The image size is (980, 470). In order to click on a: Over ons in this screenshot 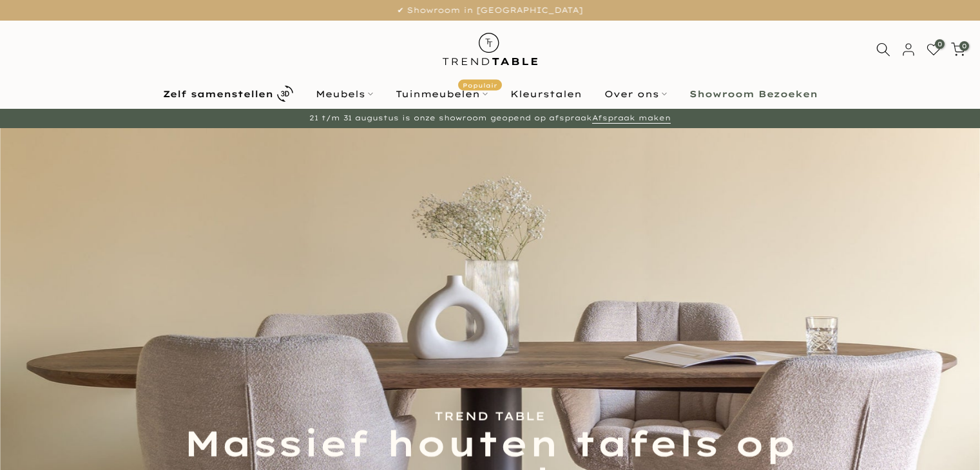, I will do `click(635, 94)`.